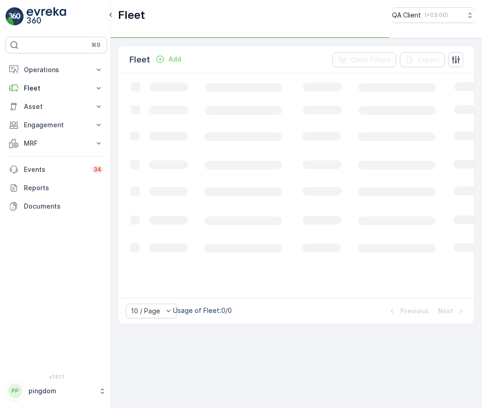  I want to click on button: PPpingdom, so click(56, 391).